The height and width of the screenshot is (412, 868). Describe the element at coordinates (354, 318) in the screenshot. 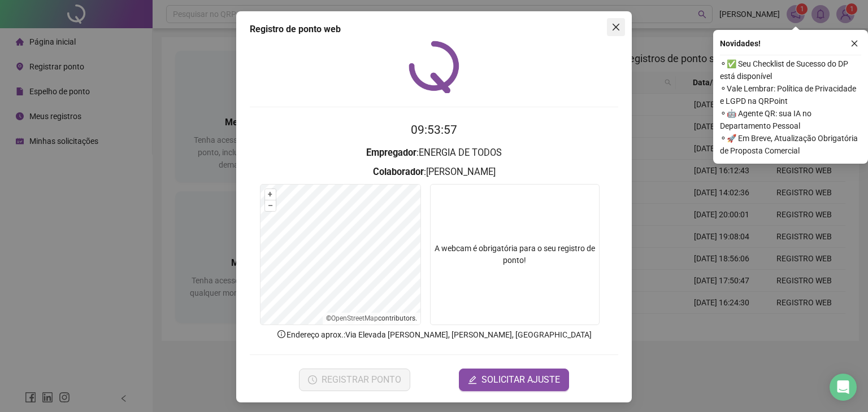

I see `a: OpenStreetMap` at that location.